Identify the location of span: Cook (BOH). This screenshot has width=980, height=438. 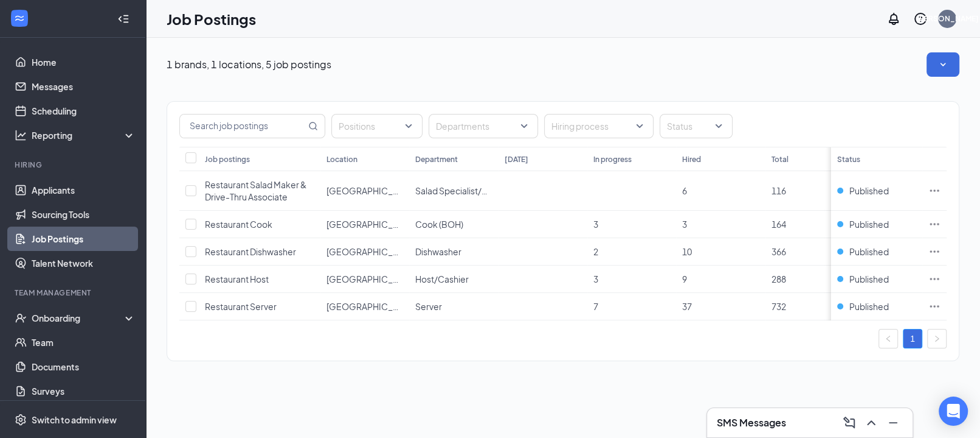
(439, 224).